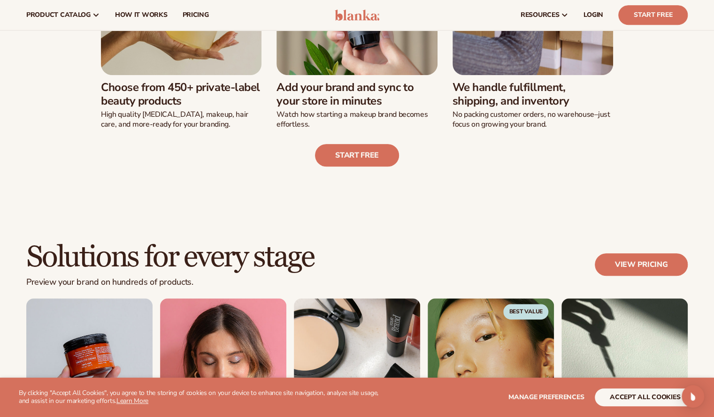 The width and height of the screenshot is (714, 417). Describe the element at coordinates (546, 397) in the screenshot. I see `span: Manage preferences` at that location.